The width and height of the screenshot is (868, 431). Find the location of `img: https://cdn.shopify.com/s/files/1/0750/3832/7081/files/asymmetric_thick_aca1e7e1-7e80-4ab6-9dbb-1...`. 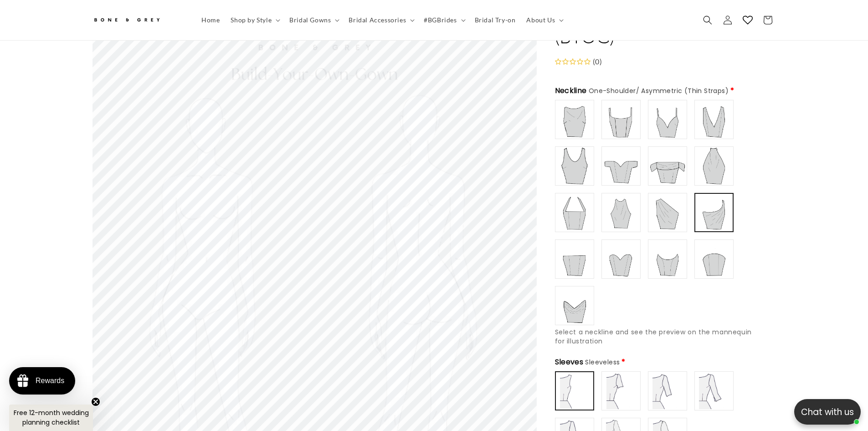

img: https://cdn.shopify.com/s/files/1/0750/3832/7081/files/asymmetric_thick_aca1e7e1-7e80-4ab6-9dbb-1... is located at coordinates (667, 212).